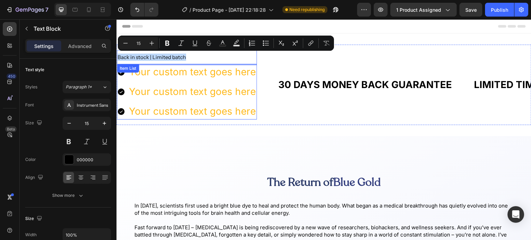 This screenshot has width=531, height=240. I want to click on div: Beta, so click(11, 129).